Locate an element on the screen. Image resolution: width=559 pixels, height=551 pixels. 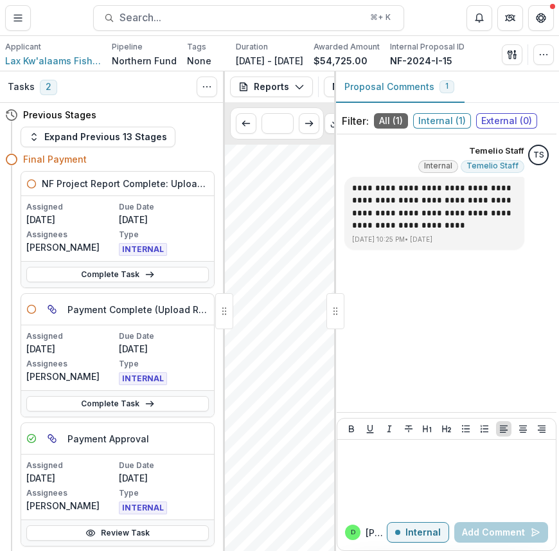
a: Lax Kw'alaams Fishing Enterprises Ltd. is located at coordinates (53, 60).